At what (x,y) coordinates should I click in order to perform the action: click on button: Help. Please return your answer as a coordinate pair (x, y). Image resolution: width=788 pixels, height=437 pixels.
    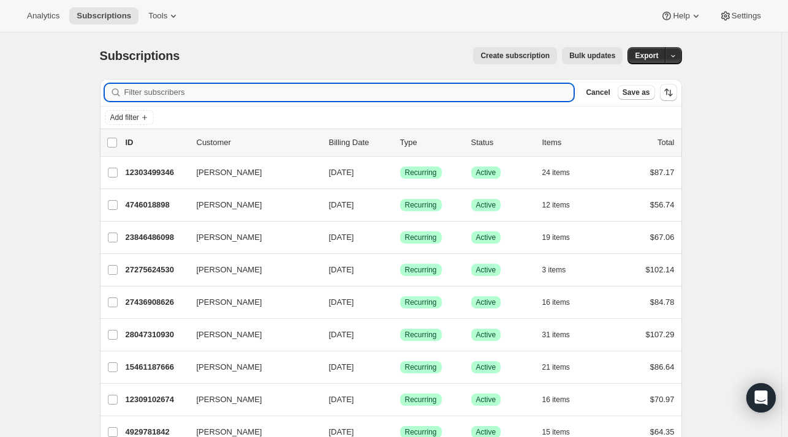
    Looking at the image, I should click on (681, 16).